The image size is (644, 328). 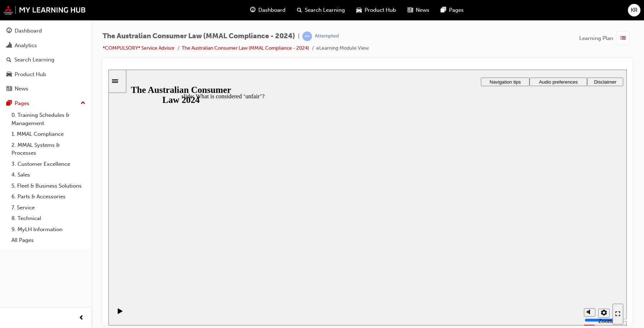 What do you see at coordinates (46, 60) in the screenshot?
I see `button: DashboardAnalyticsSearch LearningProduct HubNews` at bounding box center [46, 60].